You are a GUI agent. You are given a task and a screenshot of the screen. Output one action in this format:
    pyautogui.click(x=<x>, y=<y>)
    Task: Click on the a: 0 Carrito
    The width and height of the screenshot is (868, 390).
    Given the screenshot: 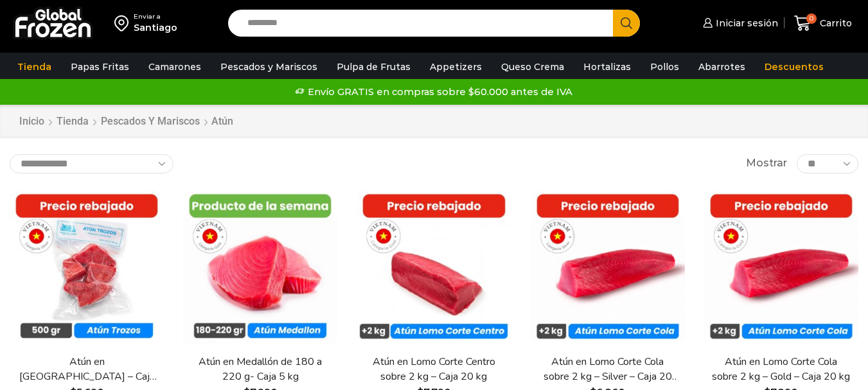 What is the action you would take?
    pyautogui.click(x=823, y=24)
    